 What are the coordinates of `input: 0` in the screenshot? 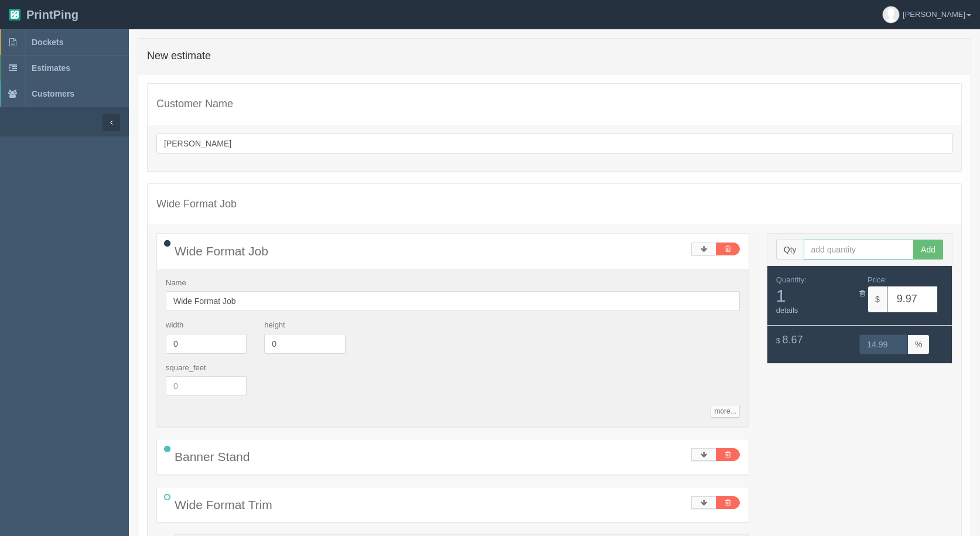 It's located at (206, 386).